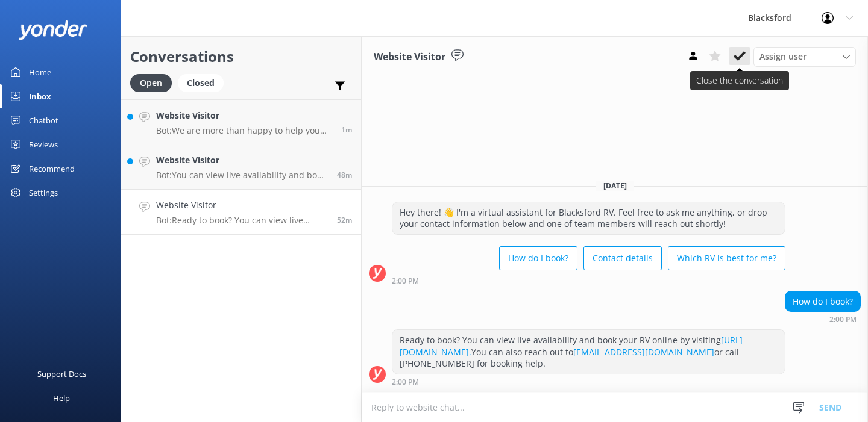 The width and height of the screenshot is (868, 422). What do you see at coordinates (201, 83) in the screenshot?
I see `div: Closed` at bounding box center [201, 83].